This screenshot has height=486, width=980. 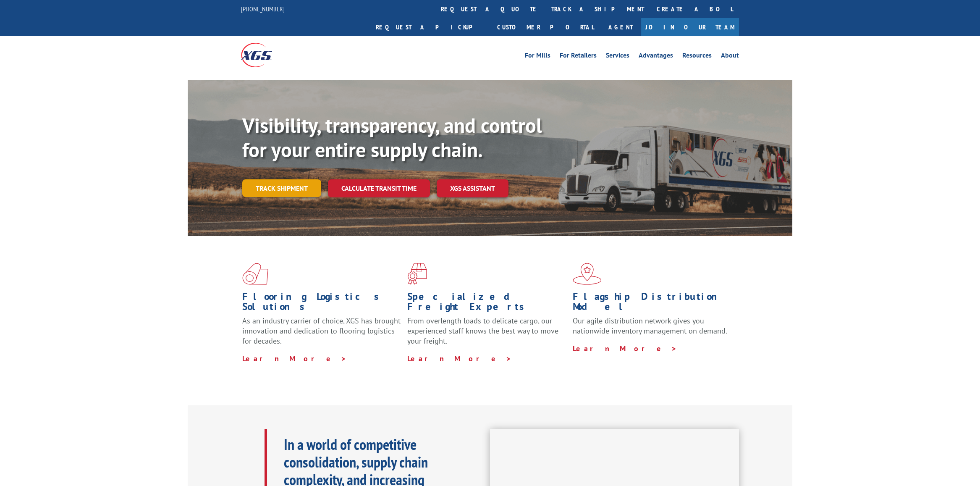 What do you see at coordinates (487, 304) in the screenshot?
I see `h1: Specialized Freight Experts` at bounding box center [487, 304].